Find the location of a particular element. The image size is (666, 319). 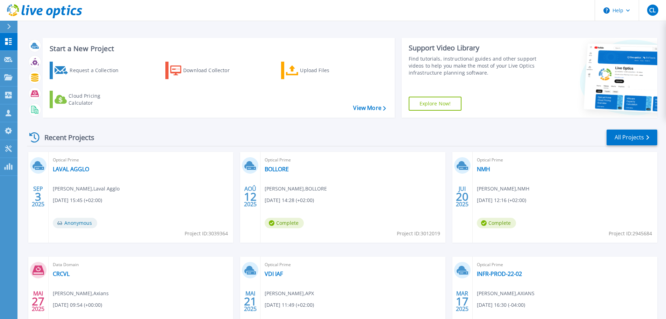

div: SEP 2025 is located at coordinates (38, 196).